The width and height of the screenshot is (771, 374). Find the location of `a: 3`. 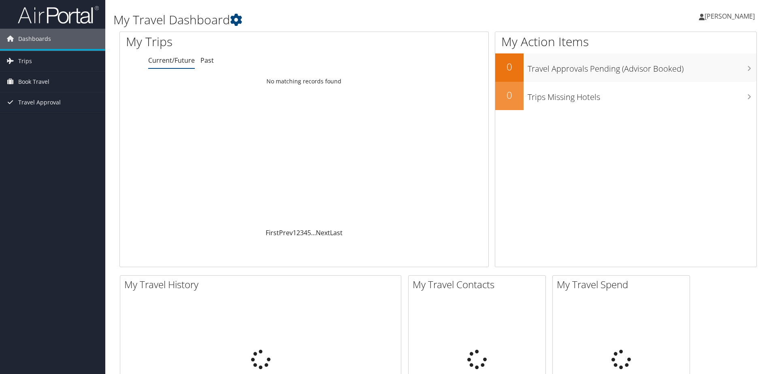

a: 3 is located at coordinates (302, 233).